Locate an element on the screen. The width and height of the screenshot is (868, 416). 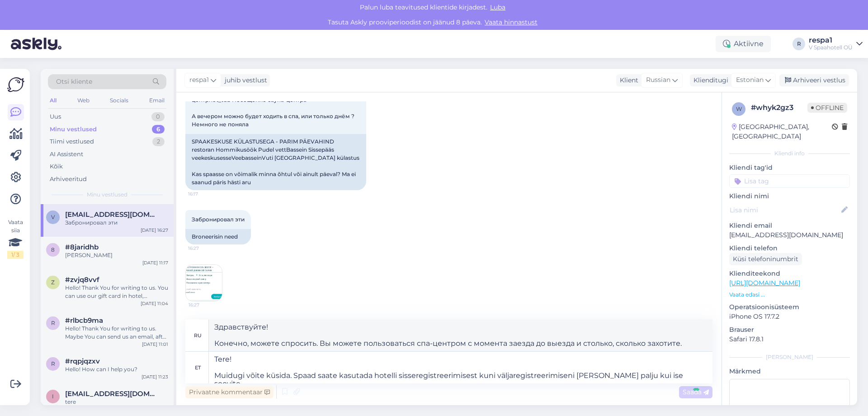
div: Tiimi vestlused is located at coordinates (72, 142).